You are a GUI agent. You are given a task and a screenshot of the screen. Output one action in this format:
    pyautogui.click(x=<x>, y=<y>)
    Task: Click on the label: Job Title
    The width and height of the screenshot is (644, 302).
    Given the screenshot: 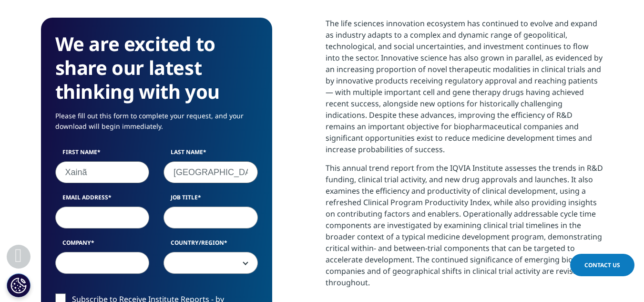 What is the action you would take?
    pyautogui.click(x=211, y=200)
    